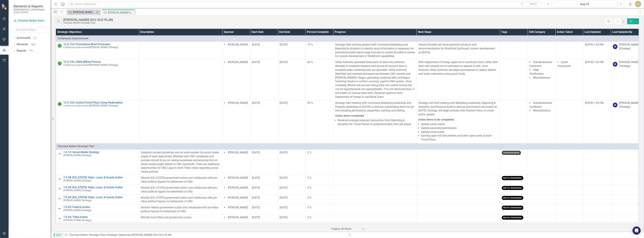 Image resolution: width=644 pixels, height=238 pixels. What do you see at coordinates (33, 44) in the screenshot?
I see `div: 104` at bounding box center [33, 44].